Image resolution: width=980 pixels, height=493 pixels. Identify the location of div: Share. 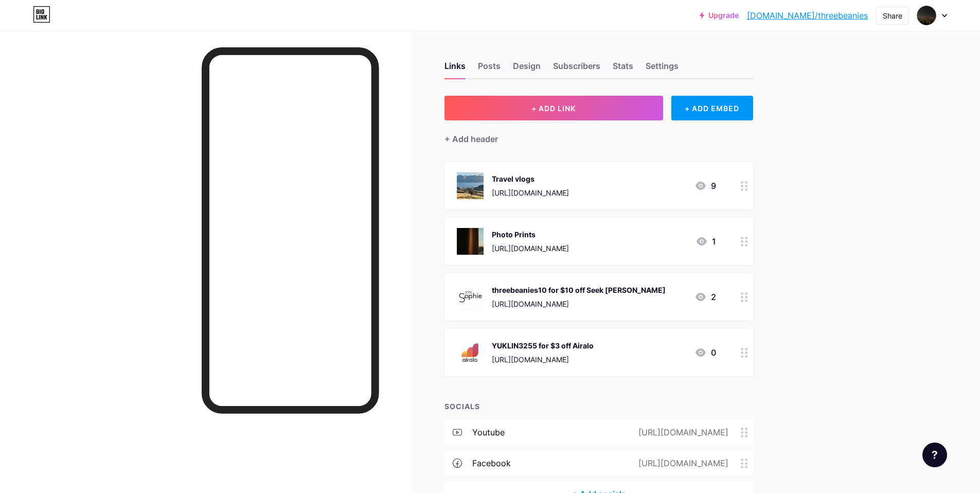
(893, 16).